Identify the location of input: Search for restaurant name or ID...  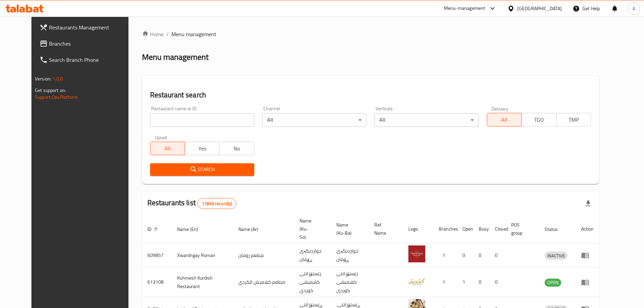
(202, 120).